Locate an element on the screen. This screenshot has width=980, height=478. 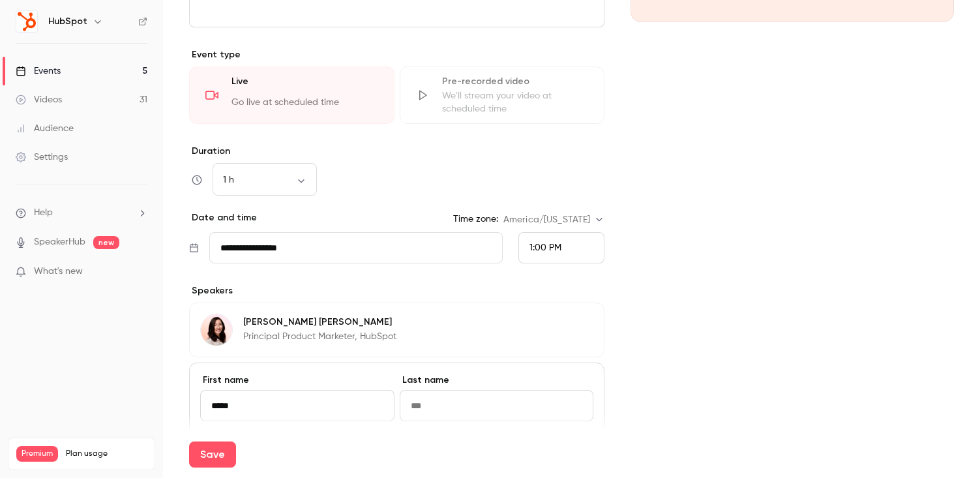
span: Plan usage is located at coordinates (106, 454).